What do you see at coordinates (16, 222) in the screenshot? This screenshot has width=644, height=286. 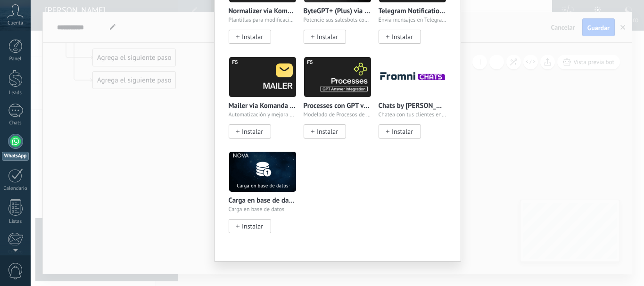 I see `div: Listas` at bounding box center [16, 222].